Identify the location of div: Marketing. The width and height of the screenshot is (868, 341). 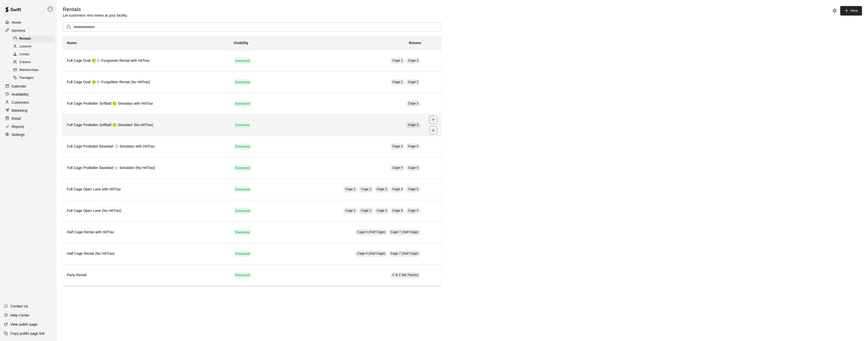
(28, 111).